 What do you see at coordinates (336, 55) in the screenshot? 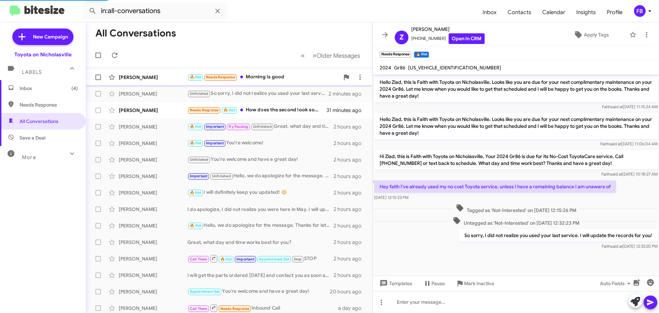
I see `button: Next` at bounding box center [336, 55].